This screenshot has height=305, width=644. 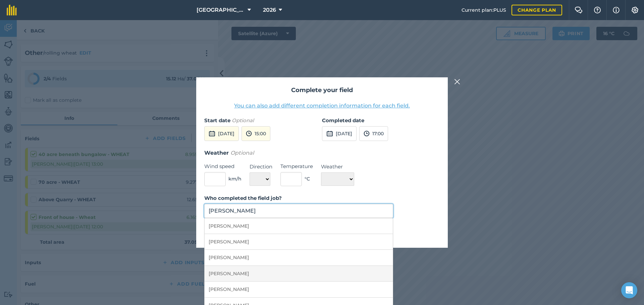 What do you see at coordinates (12, 10) in the screenshot?
I see `img: fieldmargin Logo` at bounding box center [12, 10].